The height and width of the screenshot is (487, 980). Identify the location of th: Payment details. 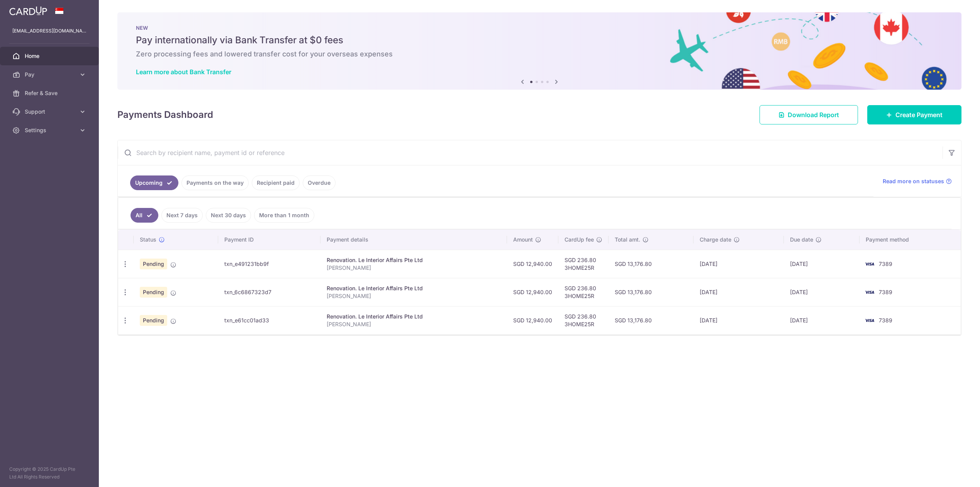
(414, 239).